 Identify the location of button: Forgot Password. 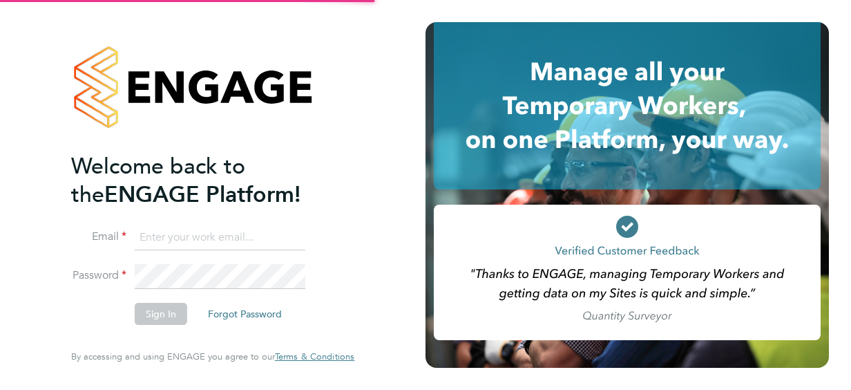
(244, 314).